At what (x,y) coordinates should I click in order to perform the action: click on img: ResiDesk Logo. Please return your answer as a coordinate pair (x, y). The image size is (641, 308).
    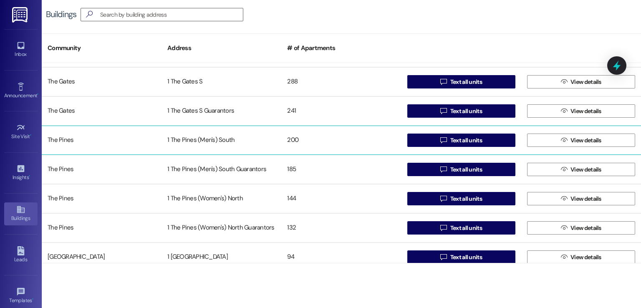
    Looking at the image, I should click on (20, 15).